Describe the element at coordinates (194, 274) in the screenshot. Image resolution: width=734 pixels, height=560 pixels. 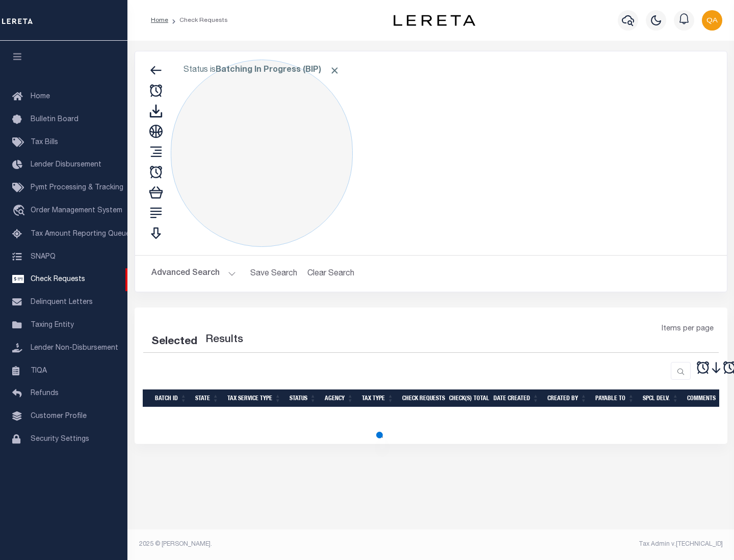
I see `button: Advanced Search` at that location.